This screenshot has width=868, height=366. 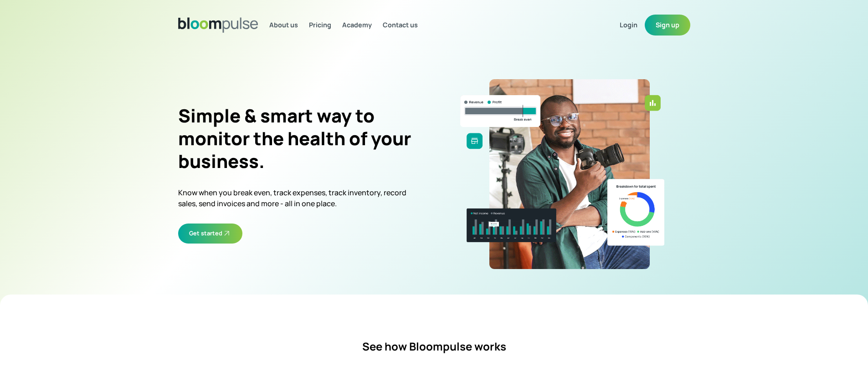 I want to click on img: Bloom Logo, so click(x=218, y=25).